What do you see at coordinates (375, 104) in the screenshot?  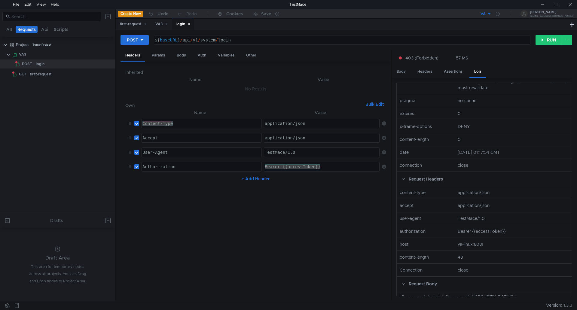 I see `button: Bulk Edit` at bounding box center [375, 104].